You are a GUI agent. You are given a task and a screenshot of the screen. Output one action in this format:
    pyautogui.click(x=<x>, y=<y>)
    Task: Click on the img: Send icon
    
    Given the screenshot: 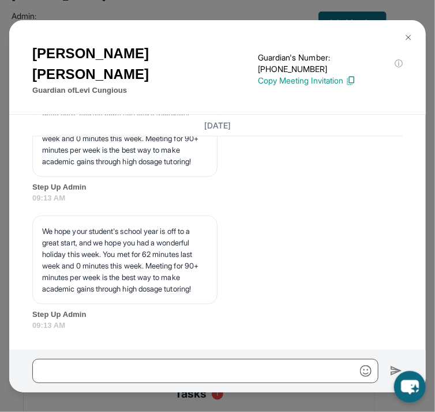 What is the action you would take?
    pyautogui.click(x=396, y=371)
    